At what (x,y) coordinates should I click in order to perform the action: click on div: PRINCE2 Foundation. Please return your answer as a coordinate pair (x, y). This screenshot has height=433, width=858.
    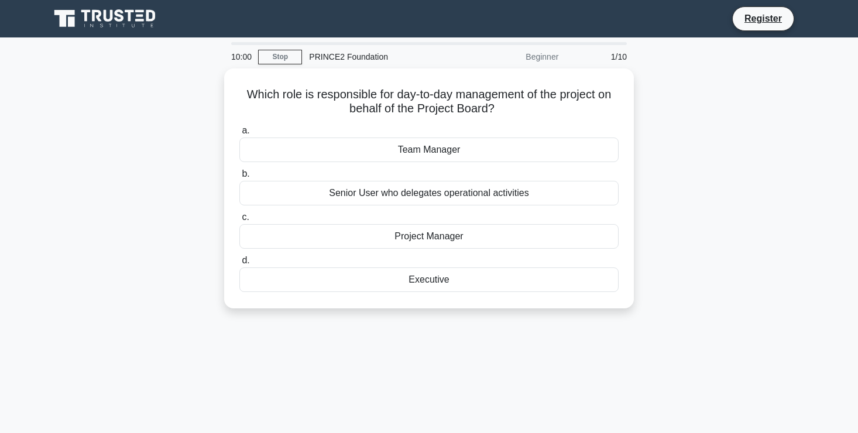
    Looking at the image, I should click on (382, 57).